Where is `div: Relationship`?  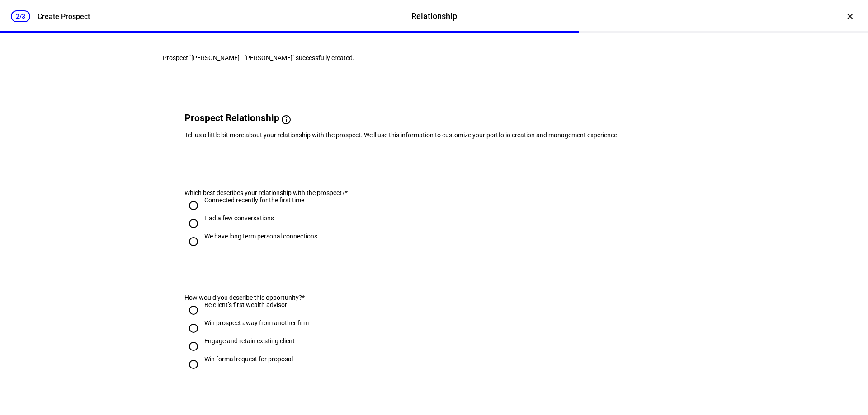
div: Relationship is located at coordinates (434, 17).